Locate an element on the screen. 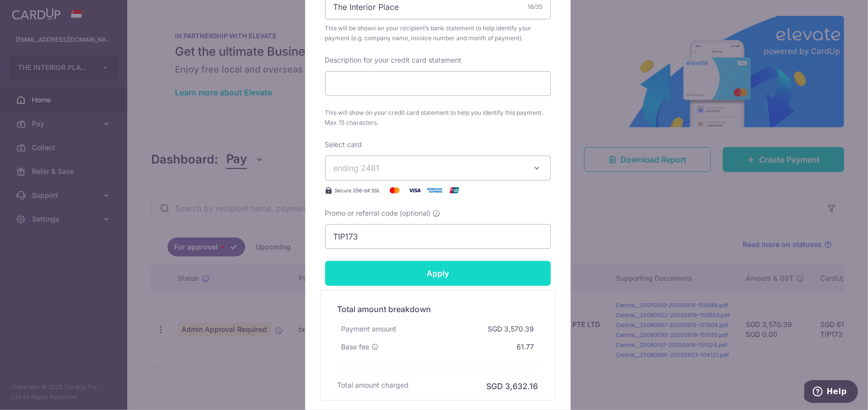  img: American Express is located at coordinates (434, 190).